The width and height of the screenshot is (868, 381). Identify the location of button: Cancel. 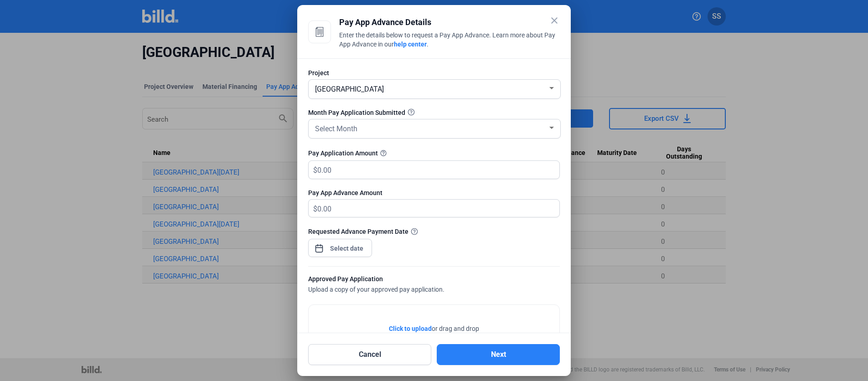
(370, 355).